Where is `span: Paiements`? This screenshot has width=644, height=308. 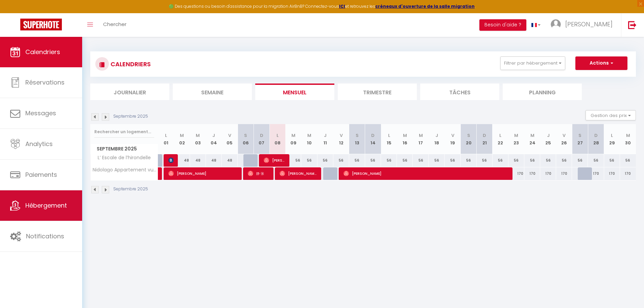
span: Paiements is located at coordinates (41, 175).